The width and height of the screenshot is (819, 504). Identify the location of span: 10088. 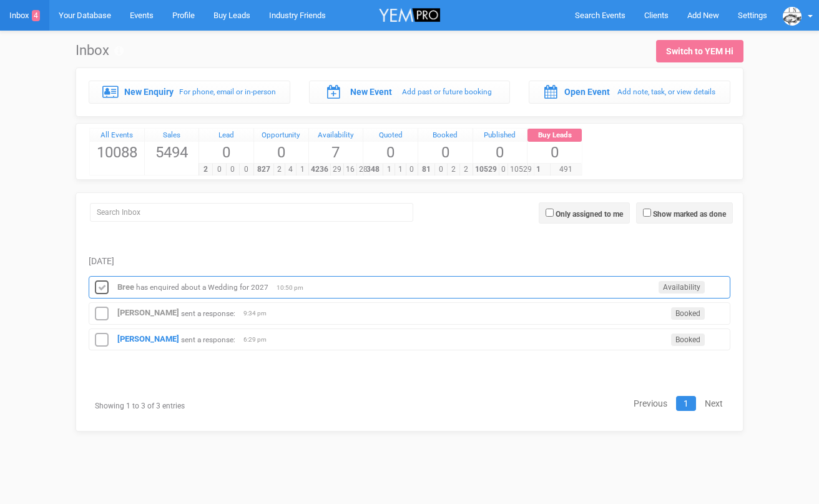
(117, 152).